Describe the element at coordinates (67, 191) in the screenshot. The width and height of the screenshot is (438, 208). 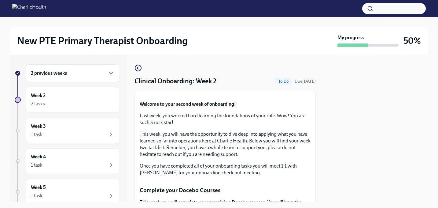
I see `a: Week 51 task` at that location.